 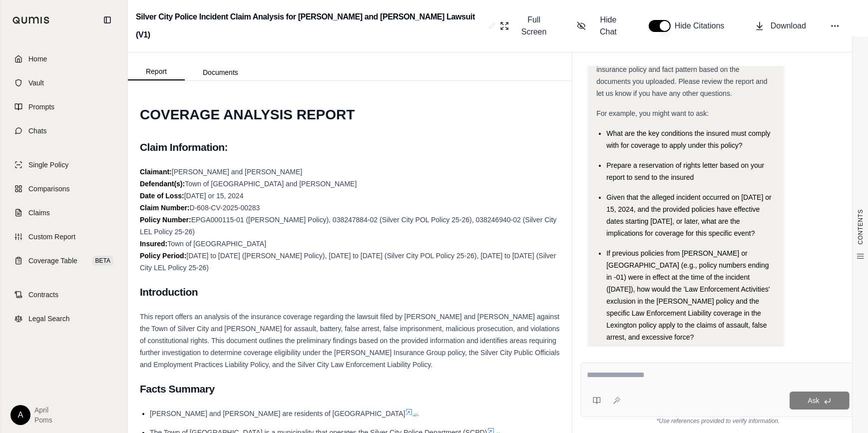 I want to click on span: CONTENTS, so click(x=861, y=227).